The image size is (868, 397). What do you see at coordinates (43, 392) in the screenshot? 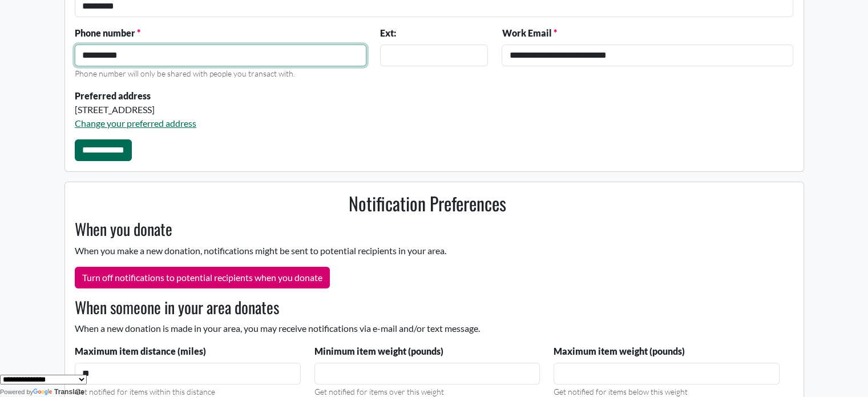
I see `img: Google Translate` at bounding box center [43, 392].